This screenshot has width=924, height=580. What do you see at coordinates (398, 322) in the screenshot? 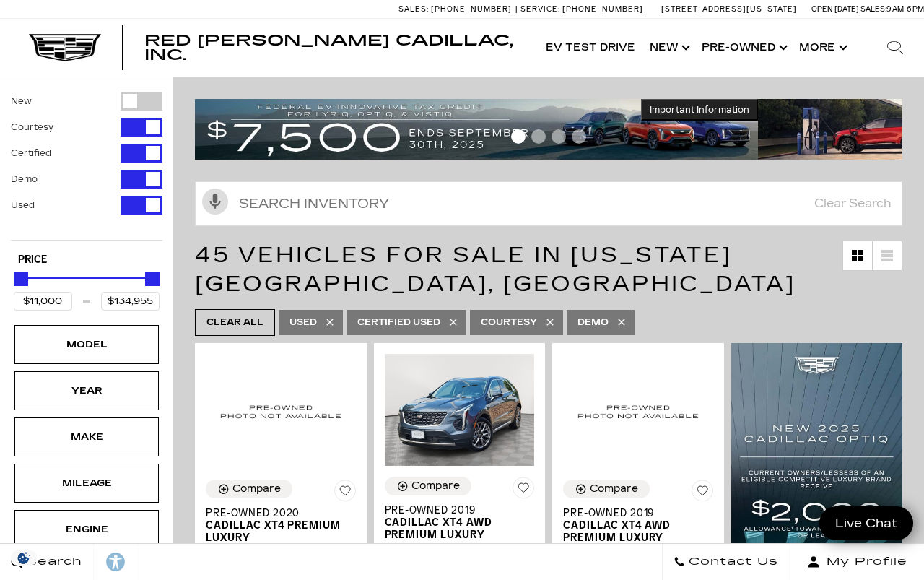
I see `span: Certified Used` at bounding box center [398, 322].